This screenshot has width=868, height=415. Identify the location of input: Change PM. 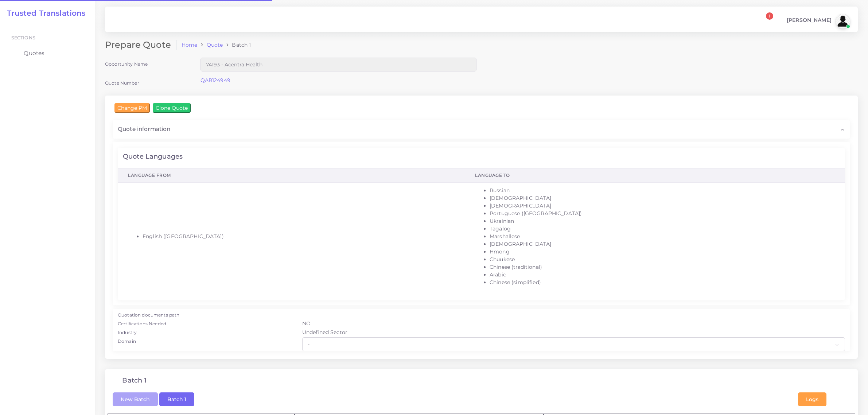
(132, 108).